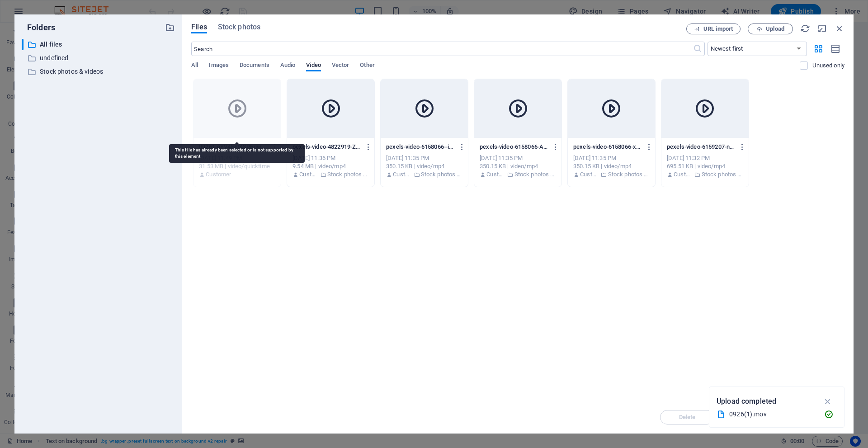 The width and height of the screenshot is (868, 448). What do you see at coordinates (330, 166) in the screenshot?
I see `div: 9.54 MB | video/mp4` at bounding box center [330, 166].